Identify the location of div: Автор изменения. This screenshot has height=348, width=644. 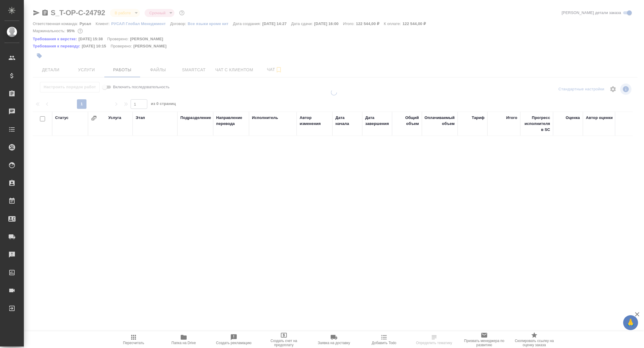
(314, 121).